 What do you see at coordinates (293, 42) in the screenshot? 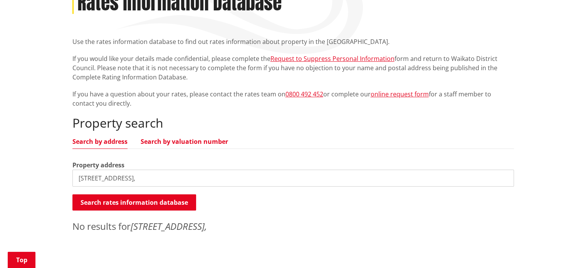
I see `p: Use the rates information database to find out rates information about property in the [GEOGRAPHI...` at bounding box center [293, 42].